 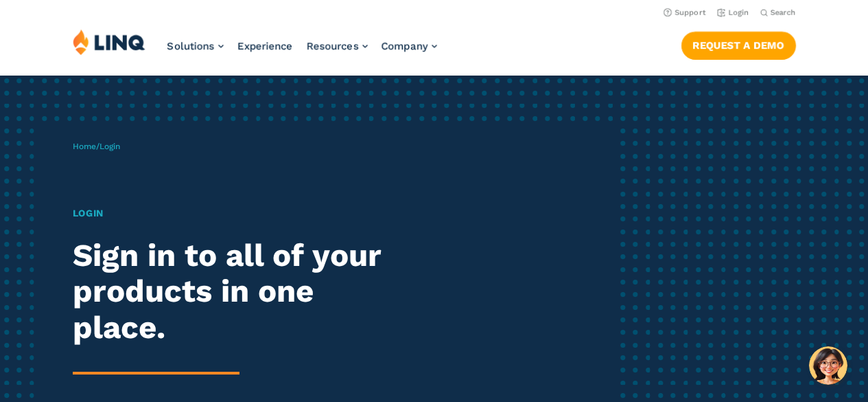 What do you see at coordinates (191, 46) in the screenshot?
I see `span: Solutions` at bounding box center [191, 46].